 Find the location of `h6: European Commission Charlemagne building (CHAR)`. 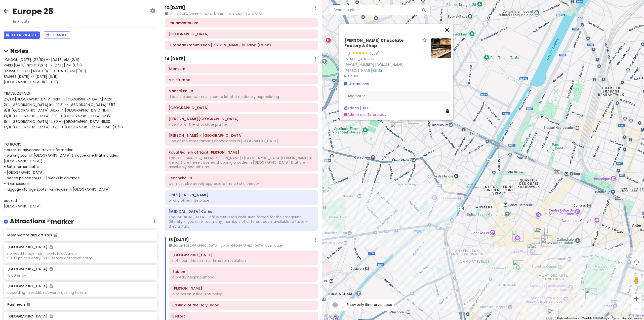

h6: European Commission Charlemagne building (CHAR) is located at coordinates (242, 45).